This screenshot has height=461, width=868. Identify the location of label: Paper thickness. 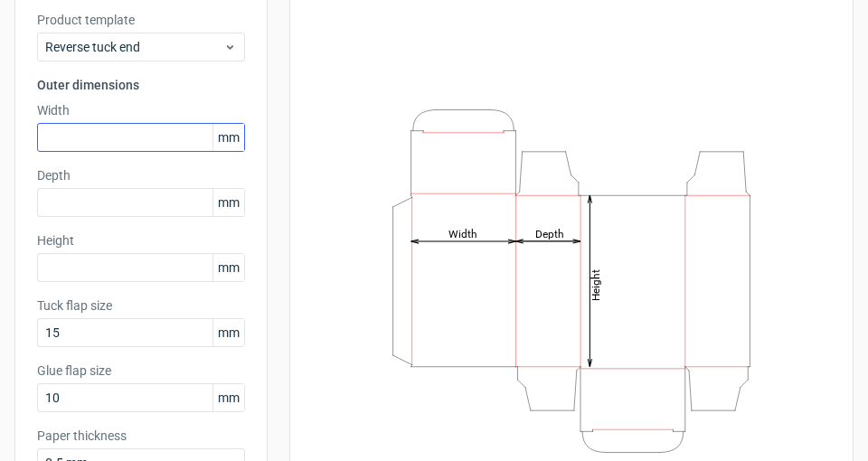
(141, 436).